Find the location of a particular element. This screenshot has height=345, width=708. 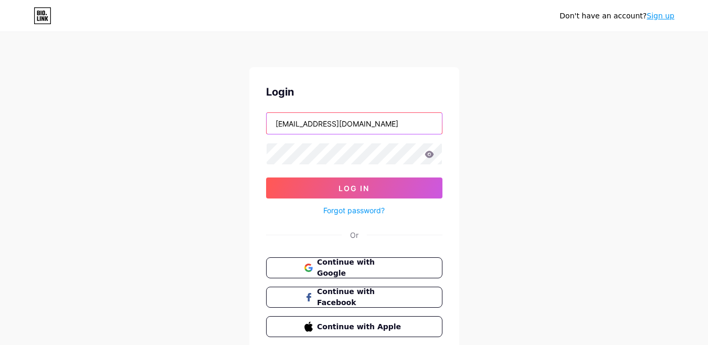

span: Log In is located at coordinates (354, 188).